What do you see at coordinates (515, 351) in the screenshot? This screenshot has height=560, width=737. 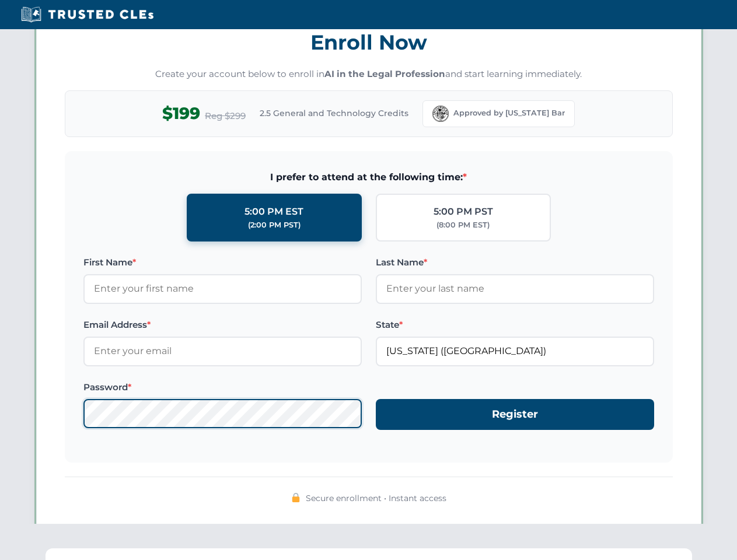 I see `input: Florida (FL)` at bounding box center [515, 351].